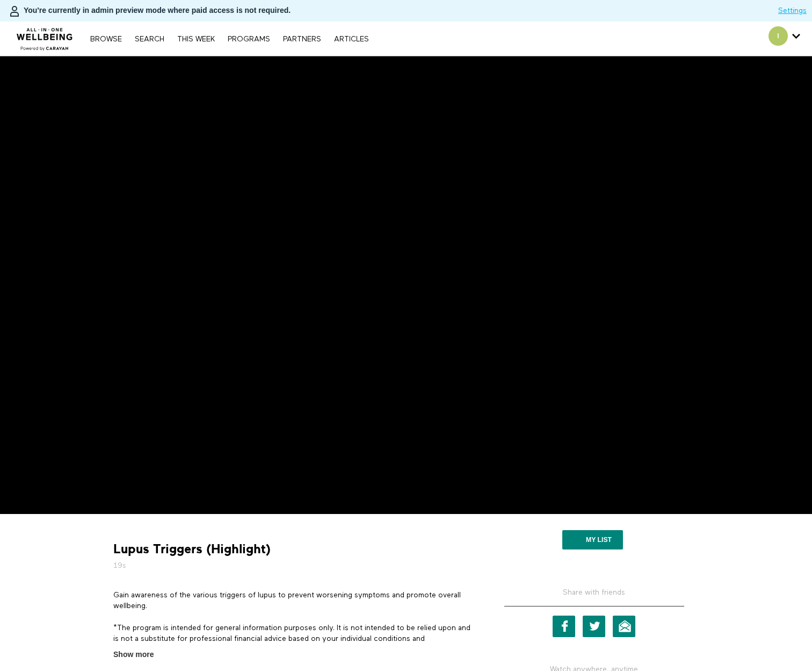 This screenshot has width=812, height=671. What do you see at coordinates (106, 39) in the screenshot?
I see `a: Browse` at bounding box center [106, 39].